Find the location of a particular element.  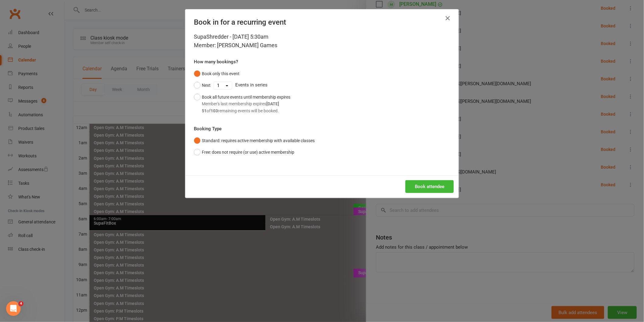

h4: Book in for a recurring event is located at coordinates (322, 22).